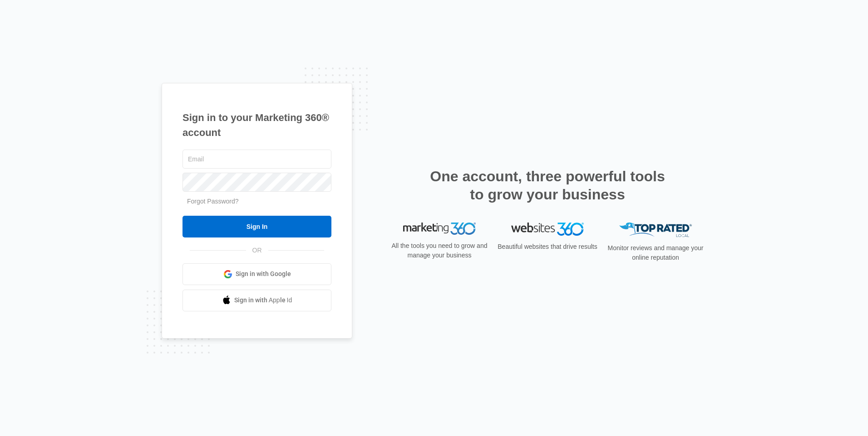  What do you see at coordinates (213, 201) in the screenshot?
I see `a: Forgot Password?` at bounding box center [213, 201].